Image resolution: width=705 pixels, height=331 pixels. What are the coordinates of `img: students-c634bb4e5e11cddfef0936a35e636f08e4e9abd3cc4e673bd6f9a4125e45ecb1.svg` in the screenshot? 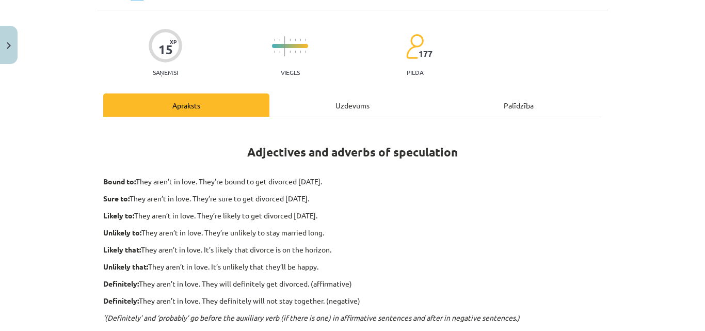 It's located at (414, 46).